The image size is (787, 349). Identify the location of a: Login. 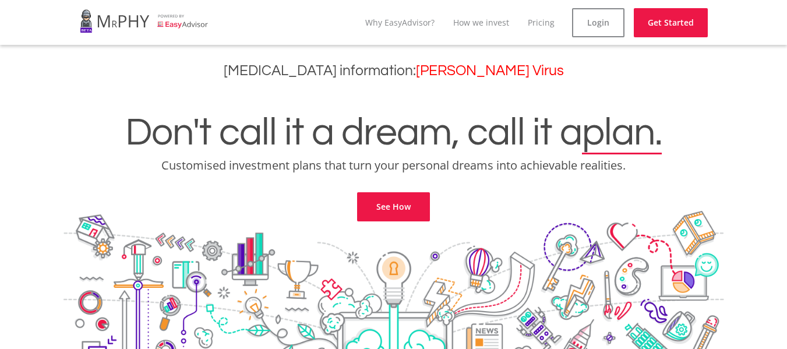
(599, 23).